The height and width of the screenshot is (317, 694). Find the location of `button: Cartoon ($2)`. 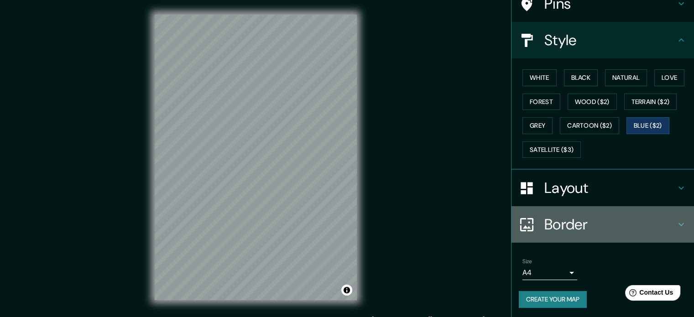

button: Cartoon ($2) is located at coordinates (589, 125).